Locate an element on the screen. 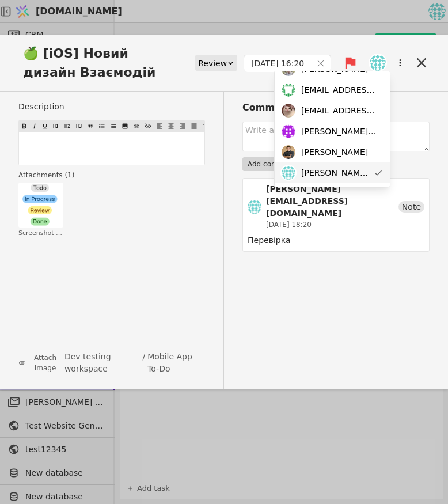 The image size is (448, 504). img: m. is located at coordinates (289, 131).